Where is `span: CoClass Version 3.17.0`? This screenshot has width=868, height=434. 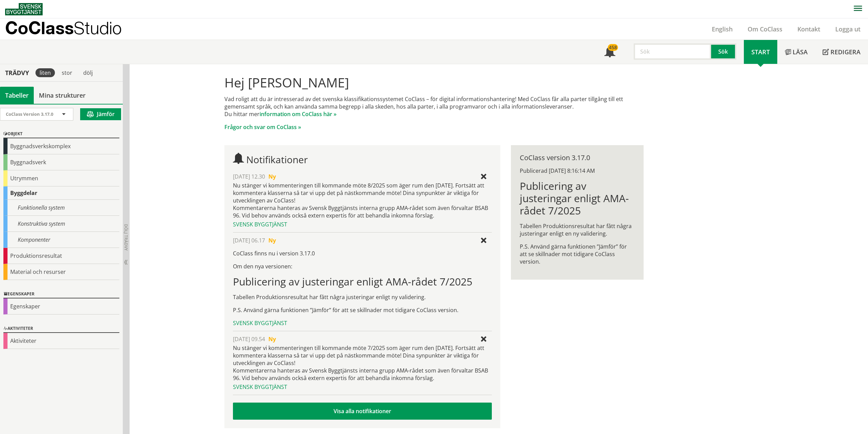 span: CoClass Version 3.17.0 is located at coordinates (30, 114).